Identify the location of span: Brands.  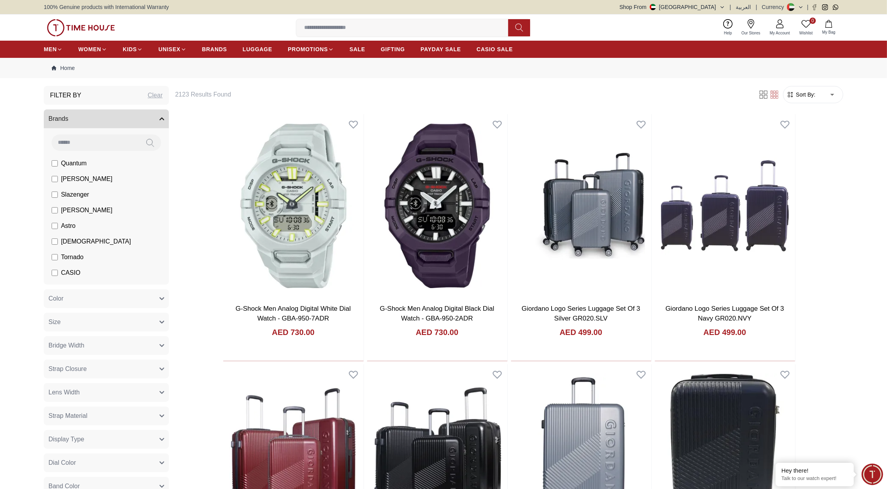
(58, 119).